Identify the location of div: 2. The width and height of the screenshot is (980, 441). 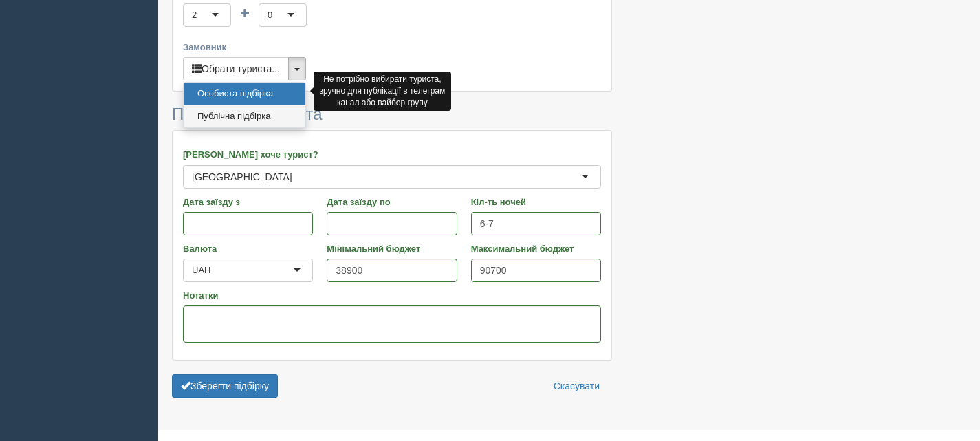
(194, 15).